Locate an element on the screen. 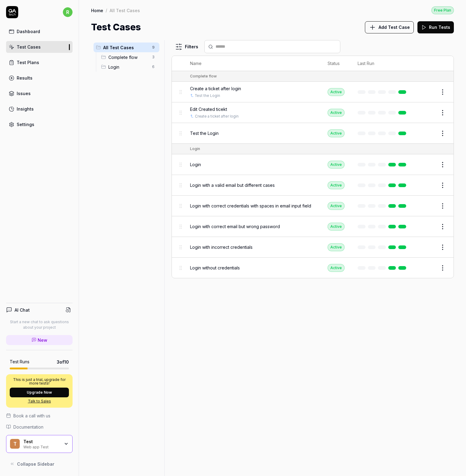  a: Free Plan is located at coordinates (442, 10).